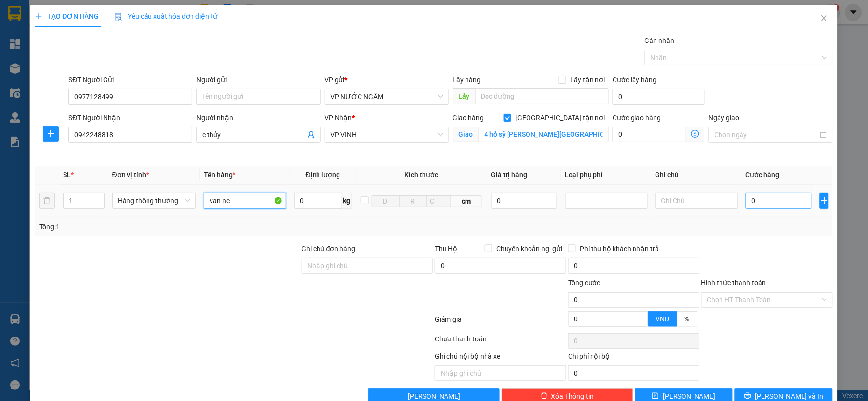  I want to click on span: SL, so click(67, 175).